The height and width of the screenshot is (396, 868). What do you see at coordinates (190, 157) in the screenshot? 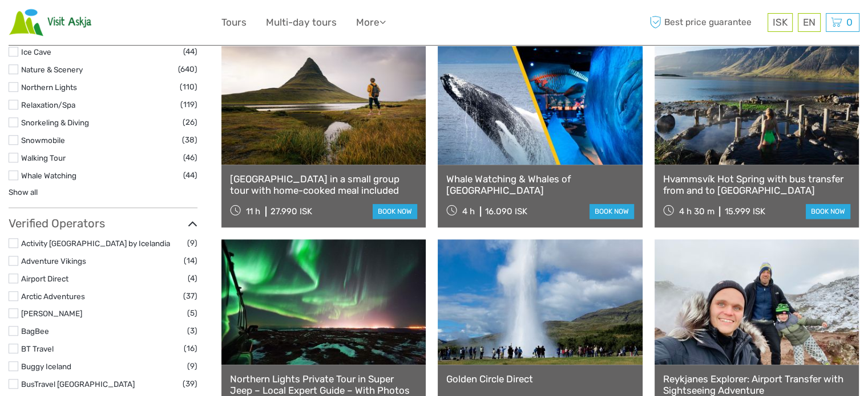
I see `span: (46)` at bounding box center [190, 157].